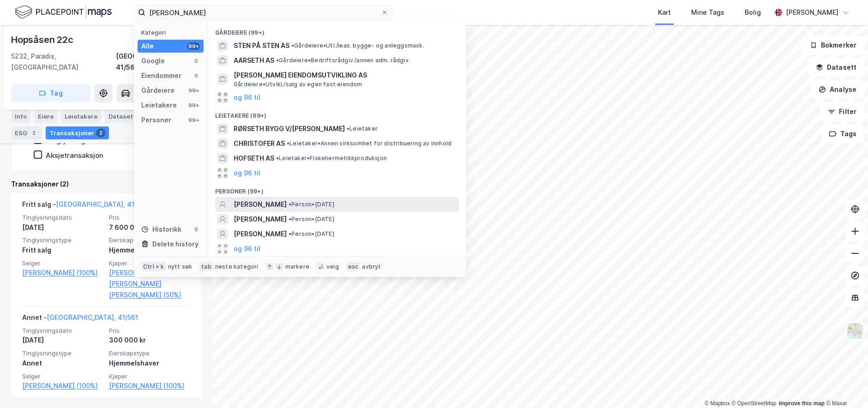 The height and width of the screenshot is (408, 868). I want to click on button: Bokmerker, so click(833, 45).